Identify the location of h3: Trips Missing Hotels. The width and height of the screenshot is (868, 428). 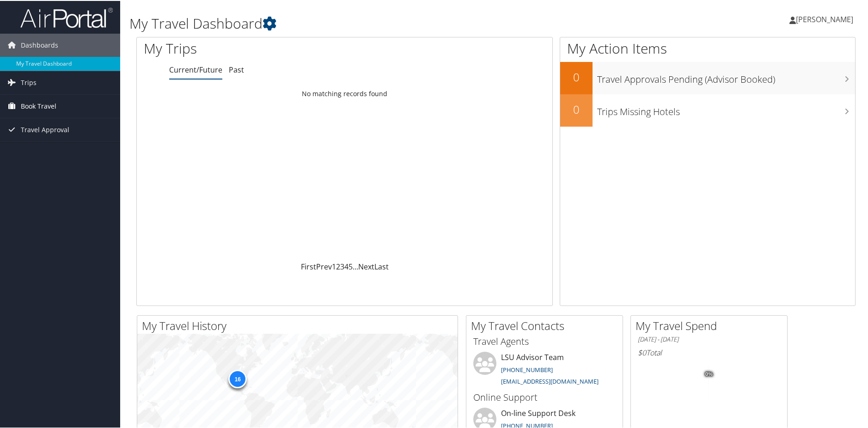
(726, 108).